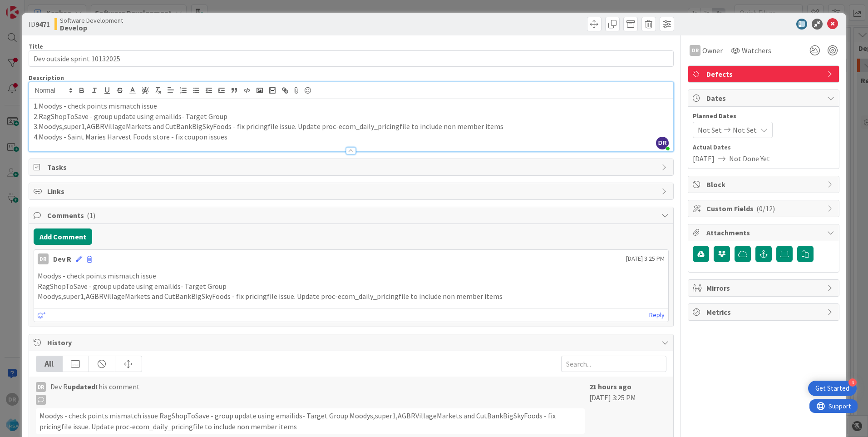 Image resolution: width=868 pixels, height=437 pixels. Describe the element at coordinates (610, 387) in the screenshot. I see `b: 21 hours ago` at that location.